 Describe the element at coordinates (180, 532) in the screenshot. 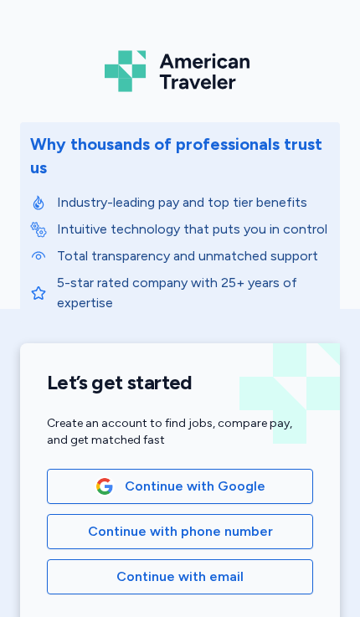

I see `span: Continue with phone number` at that location.